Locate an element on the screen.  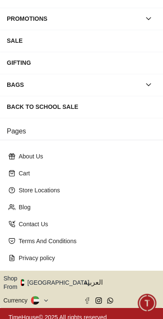
p: Blog is located at coordinates (85, 207).